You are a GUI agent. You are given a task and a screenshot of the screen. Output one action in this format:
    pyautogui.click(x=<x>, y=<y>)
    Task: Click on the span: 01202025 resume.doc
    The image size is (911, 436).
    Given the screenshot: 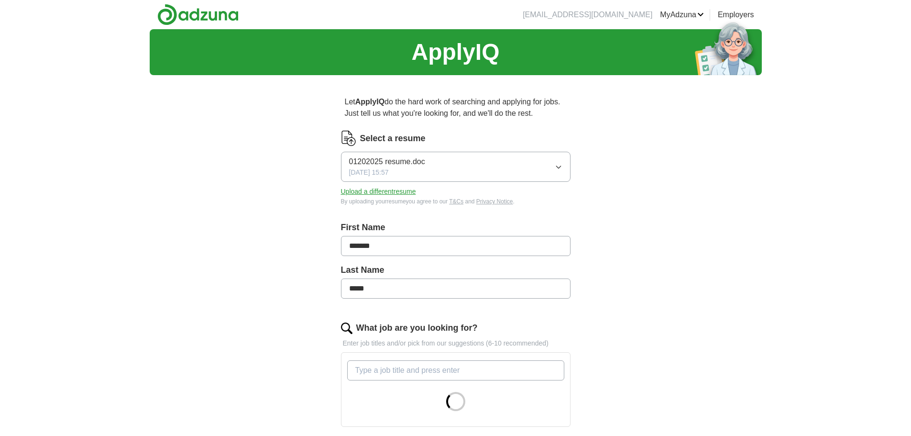 What is the action you would take?
    pyautogui.click(x=387, y=162)
    